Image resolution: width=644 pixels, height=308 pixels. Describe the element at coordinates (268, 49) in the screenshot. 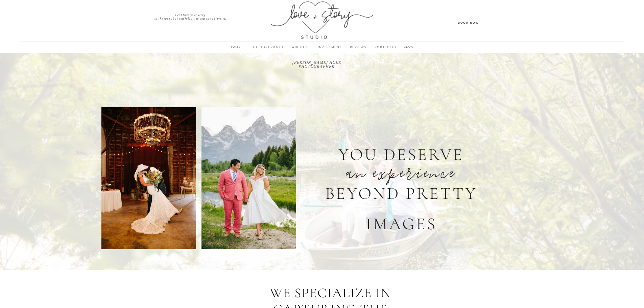

I see `a: THE EXPERIENCE` at that location.